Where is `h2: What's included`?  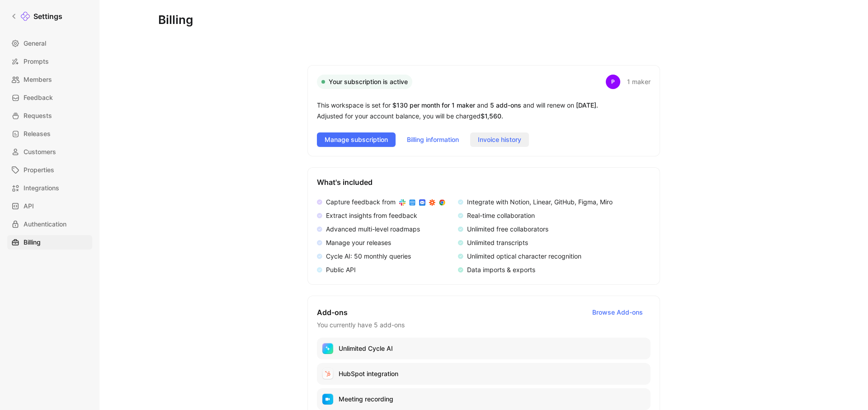 h2: What's included is located at coordinates (484, 182).